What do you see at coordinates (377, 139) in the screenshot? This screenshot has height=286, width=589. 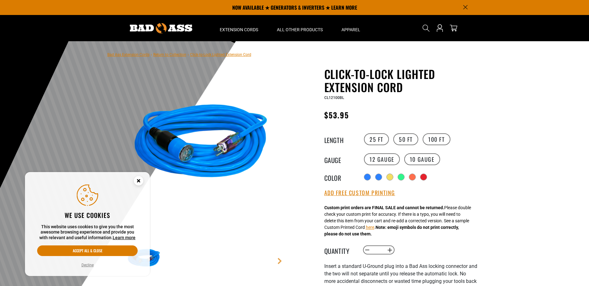 I see `label: 25 FT` at bounding box center [377, 139].